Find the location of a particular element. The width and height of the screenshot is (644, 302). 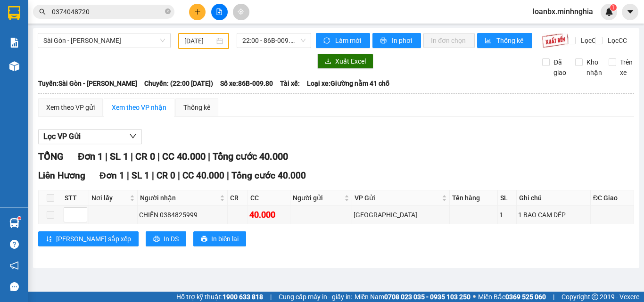

span: Làm mới is located at coordinates (349, 41).